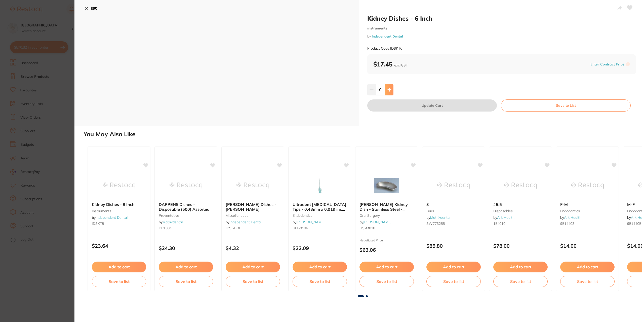  I want to click on b: DAPPENS Dishes - Disposable (500) Assorted, so click(186, 206).